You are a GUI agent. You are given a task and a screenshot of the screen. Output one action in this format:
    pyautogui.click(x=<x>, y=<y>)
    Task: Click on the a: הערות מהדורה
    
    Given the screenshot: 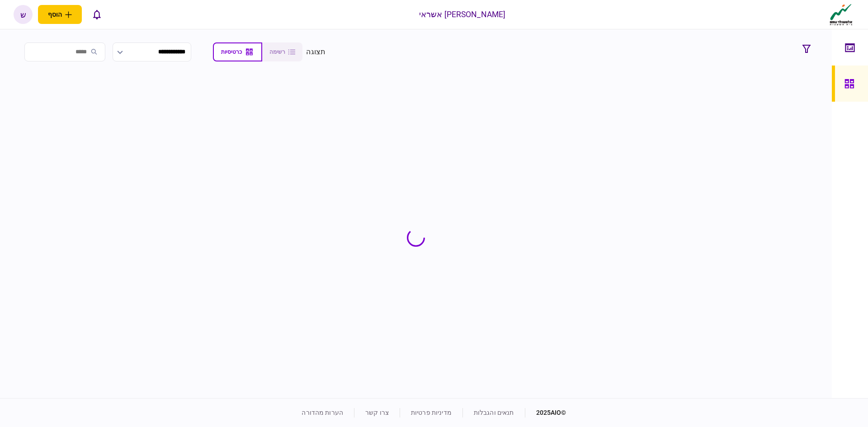 What is the action you would take?
    pyautogui.click(x=322, y=412)
    